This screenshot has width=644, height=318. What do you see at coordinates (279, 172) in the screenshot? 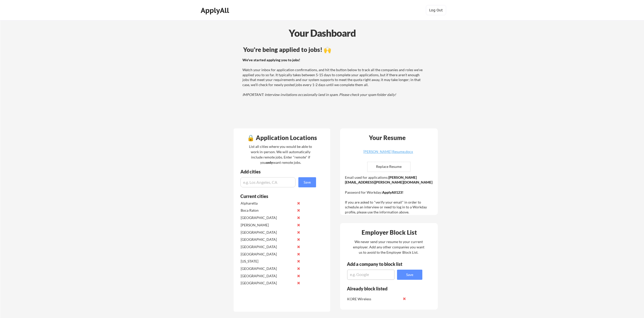
I see `div: Add cities` at bounding box center [279, 172].